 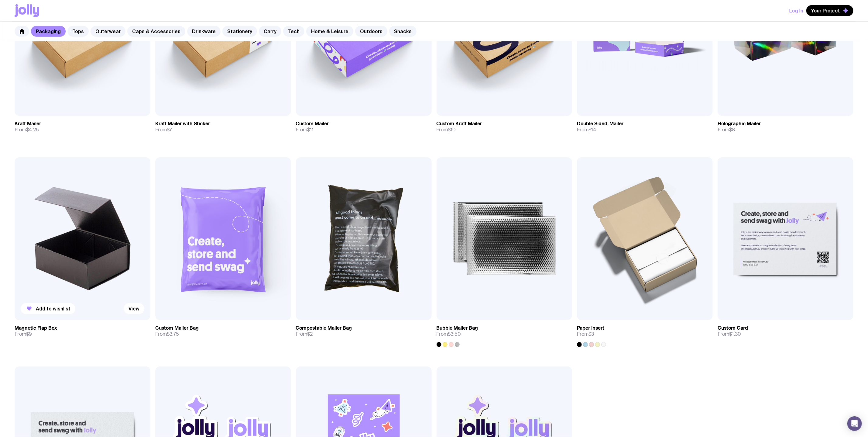 What do you see at coordinates (182, 124) in the screenshot?
I see `h3: Kraft Mailer with Sticker` at bounding box center [182, 124].